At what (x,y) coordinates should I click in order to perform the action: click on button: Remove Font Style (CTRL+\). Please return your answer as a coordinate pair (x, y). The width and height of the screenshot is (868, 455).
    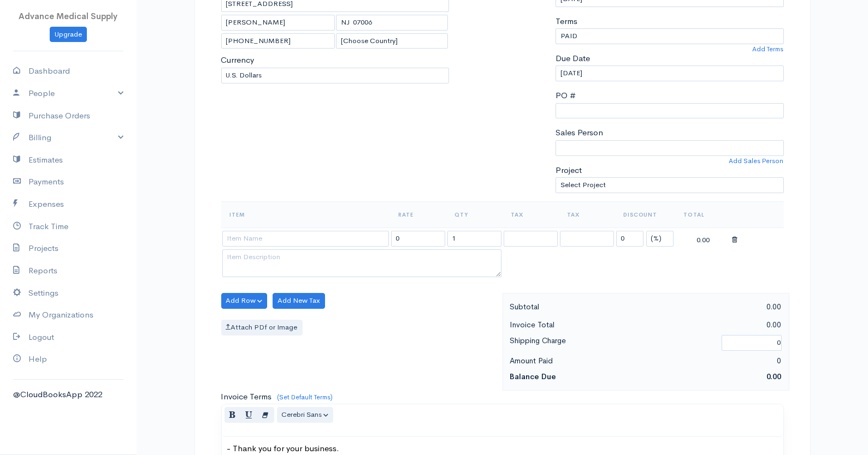
    Looking at the image, I should click on (265, 415).